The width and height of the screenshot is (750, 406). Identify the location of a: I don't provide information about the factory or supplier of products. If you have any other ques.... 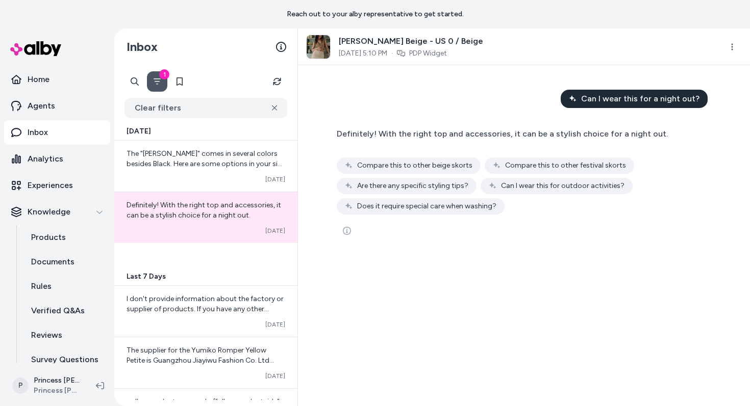
(206, 312).